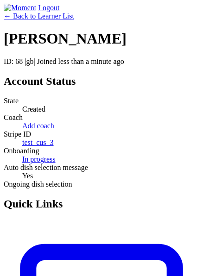  Describe the element at coordinates (101, 151) in the screenshot. I see `dt: Onboarding` at that location.